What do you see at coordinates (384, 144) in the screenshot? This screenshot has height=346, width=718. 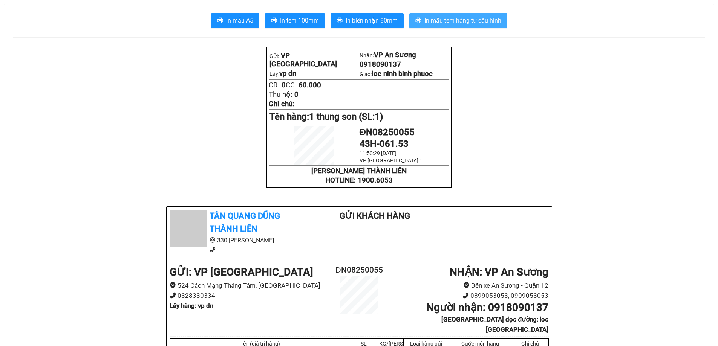 I see `span: 43H-061.53` at bounding box center [384, 144].